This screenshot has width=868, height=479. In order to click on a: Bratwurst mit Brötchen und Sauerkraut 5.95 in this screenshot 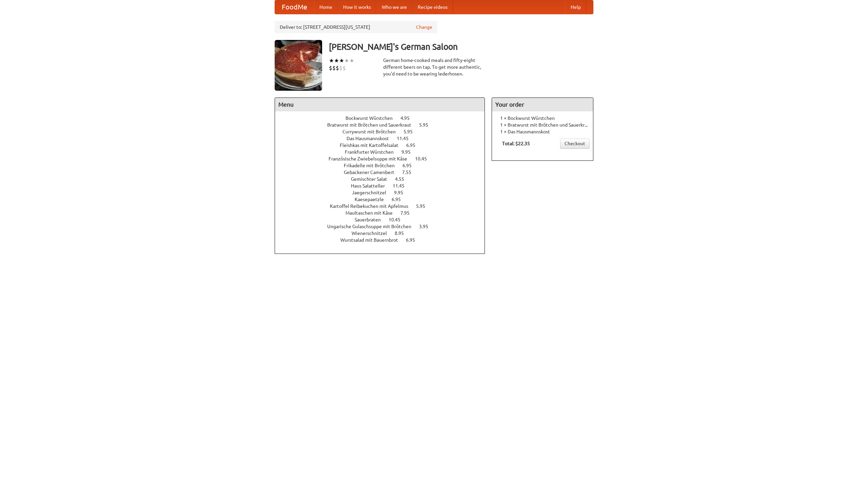, I will do `click(384, 124)`.